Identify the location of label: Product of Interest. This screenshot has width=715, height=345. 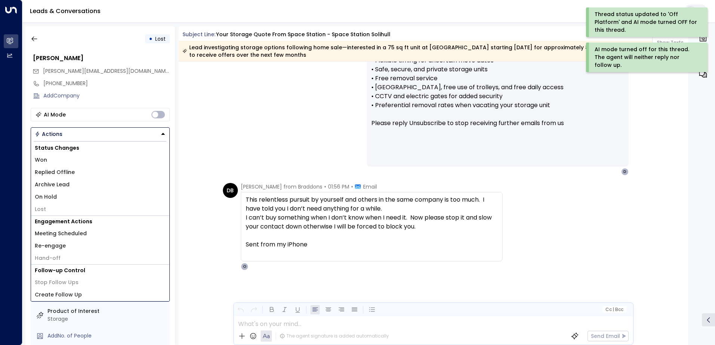
(107, 311).